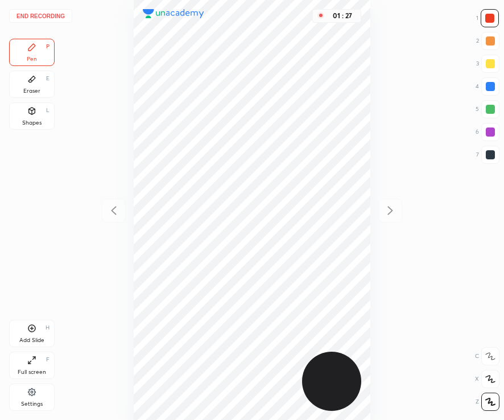 The width and height of the screenshot is (504, 420). What do you see at coordinates (488, 155) in the screenshot?
I see `div: 7` at bounding box center [488, 155].